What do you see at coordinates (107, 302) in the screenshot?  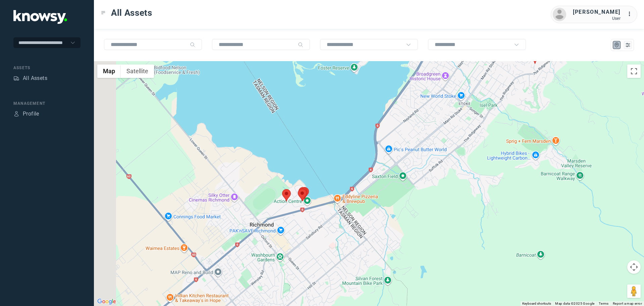 I see `img: Google` at bounding box center [107, 302].